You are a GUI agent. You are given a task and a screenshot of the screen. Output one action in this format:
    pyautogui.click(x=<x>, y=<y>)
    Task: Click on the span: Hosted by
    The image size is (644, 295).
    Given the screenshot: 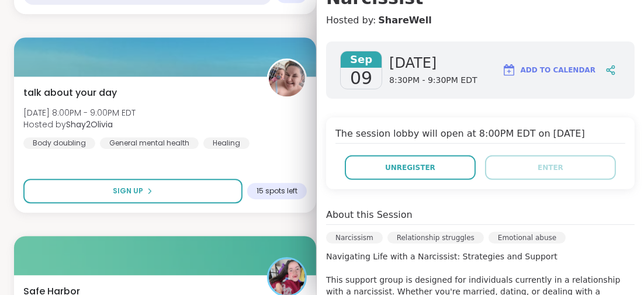 What is the action you would take?
    pyautogui.click(x=80, y=125)
    